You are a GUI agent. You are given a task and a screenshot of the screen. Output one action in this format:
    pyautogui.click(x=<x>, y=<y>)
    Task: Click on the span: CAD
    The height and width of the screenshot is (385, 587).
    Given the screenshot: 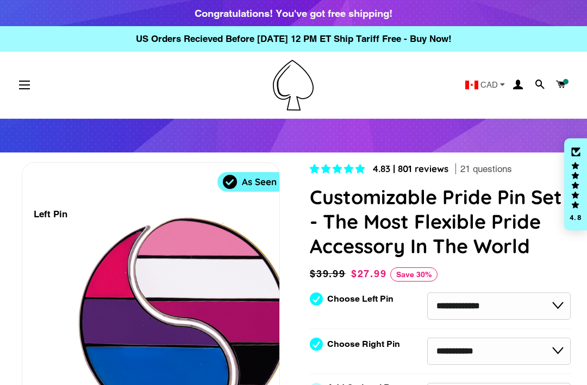 What is the action you would take?
    pyautogui.click(x=490, y=84)
    